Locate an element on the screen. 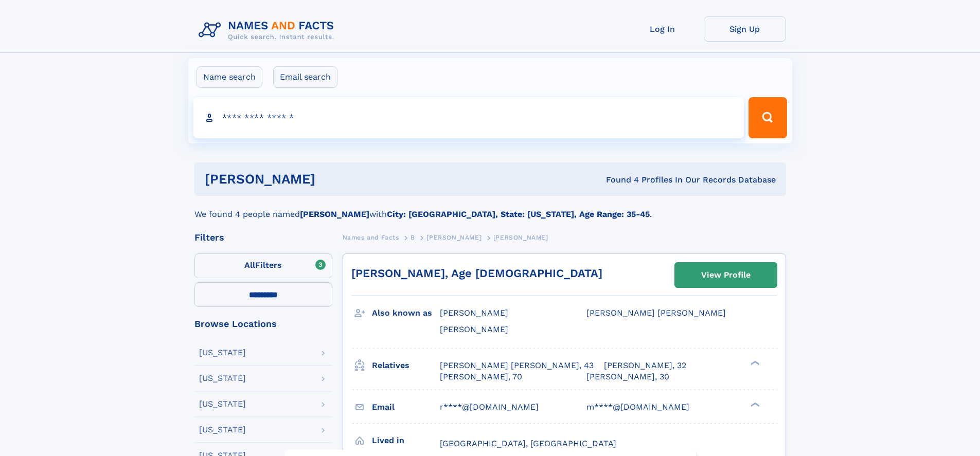  h3: Relatives is located at coordinates (406, 365).